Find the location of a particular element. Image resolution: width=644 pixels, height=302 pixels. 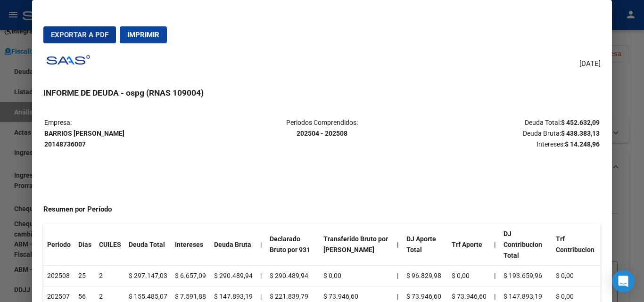

button: Exportar a PDF is located at coordinates (80, 35).